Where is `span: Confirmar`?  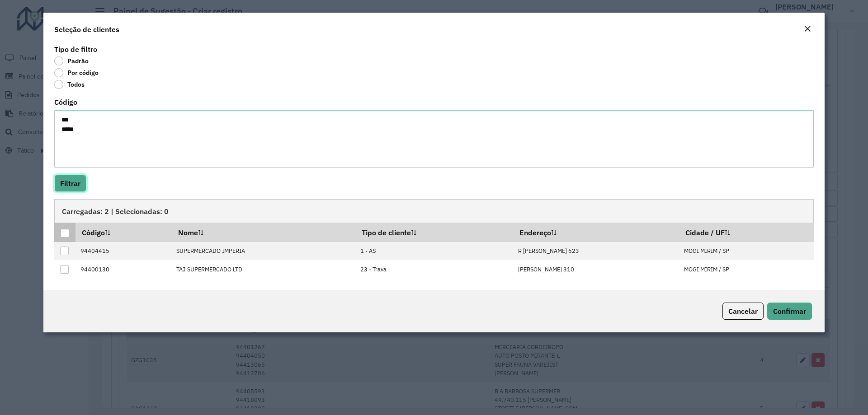 span: Confirmar is located at coordinates (789, 311).